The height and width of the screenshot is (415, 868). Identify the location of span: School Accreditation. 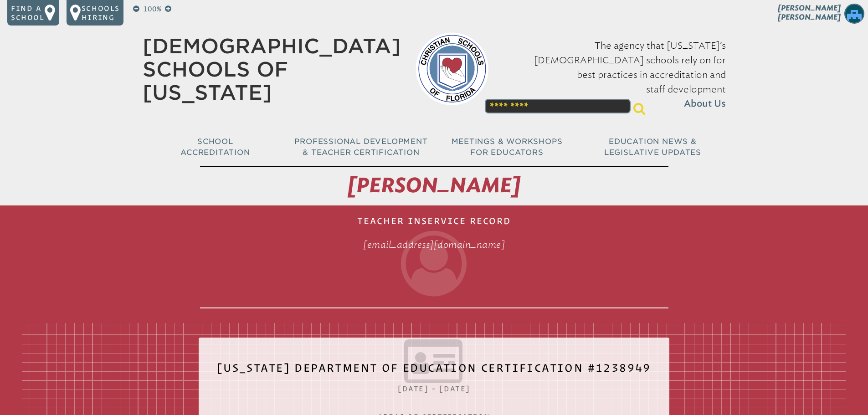
(215, 147).